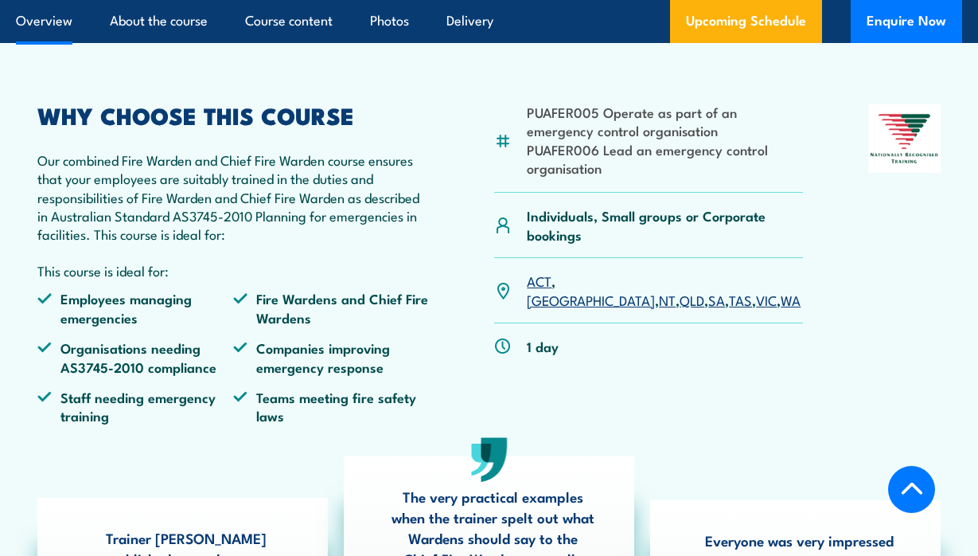 This screenshot has height=556, width=978. I want to click on a: TAS, so click(740, 299).